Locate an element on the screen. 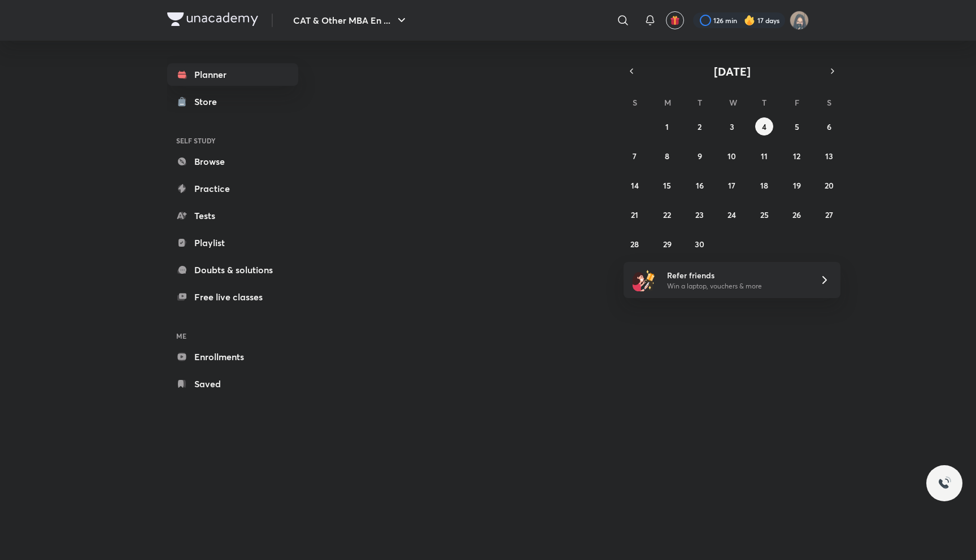 Image resolution: width=976 pixels, height=560 pixels. abbr: September 25, 2025 is located at coordinates (764, 214).